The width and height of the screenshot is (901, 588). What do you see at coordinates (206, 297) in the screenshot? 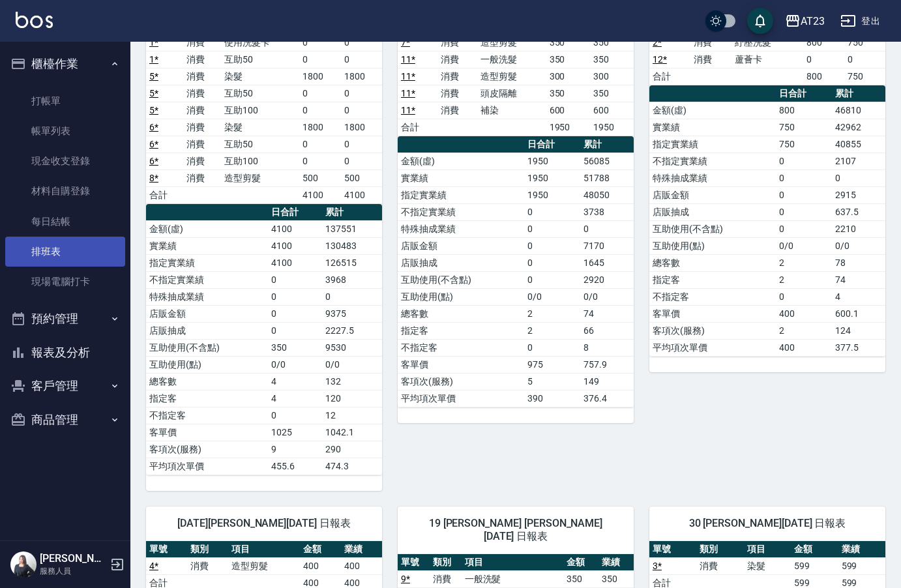
I see `td: 特殊抽成業績` at bounding box center [206, 297].